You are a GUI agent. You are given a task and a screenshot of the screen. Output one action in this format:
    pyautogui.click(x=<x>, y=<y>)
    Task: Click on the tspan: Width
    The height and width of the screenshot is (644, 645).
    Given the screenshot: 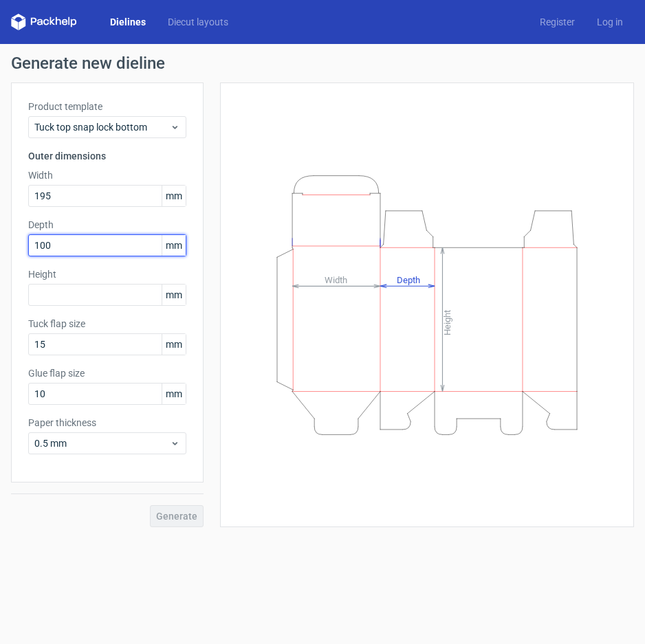 What is the action you would take?
    pyautogui.click(x=336, y=279)
    